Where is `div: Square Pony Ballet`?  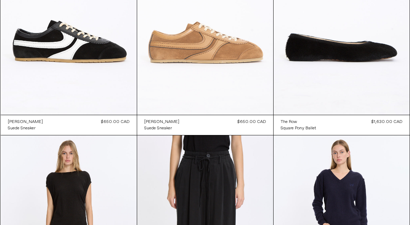
div: Square Pony Ballet is located at coordinates (299, 128).